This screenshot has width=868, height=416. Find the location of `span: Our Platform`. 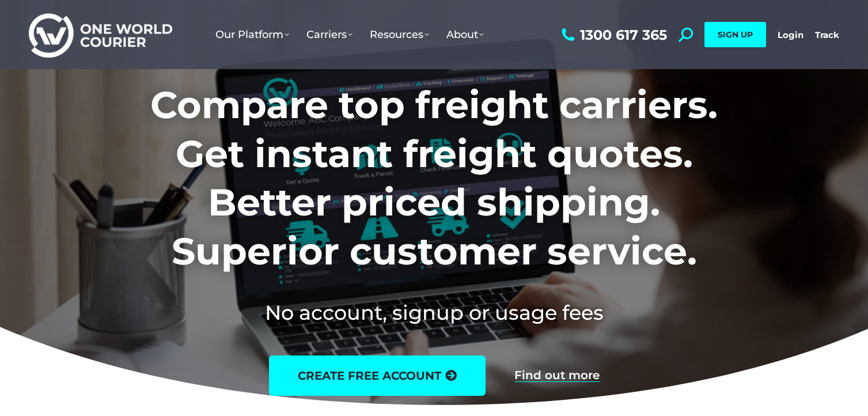

span: Our Platform is located at coordinates (252, 34).